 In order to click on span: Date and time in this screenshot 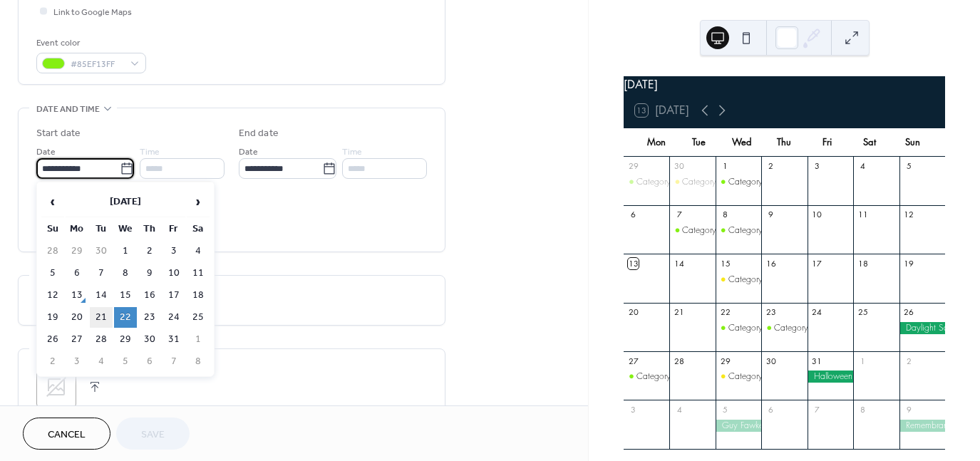, I will do `click(68, 109)`.